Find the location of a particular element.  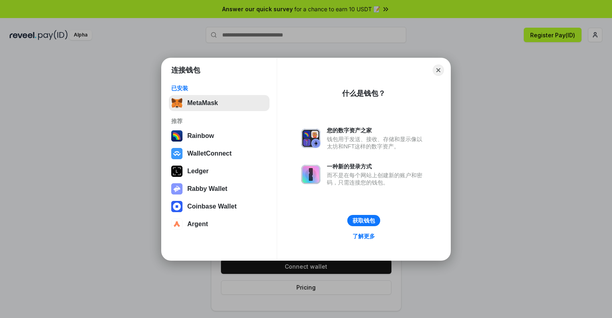

div: 获取钱包 is located at coordinates (364, 221).